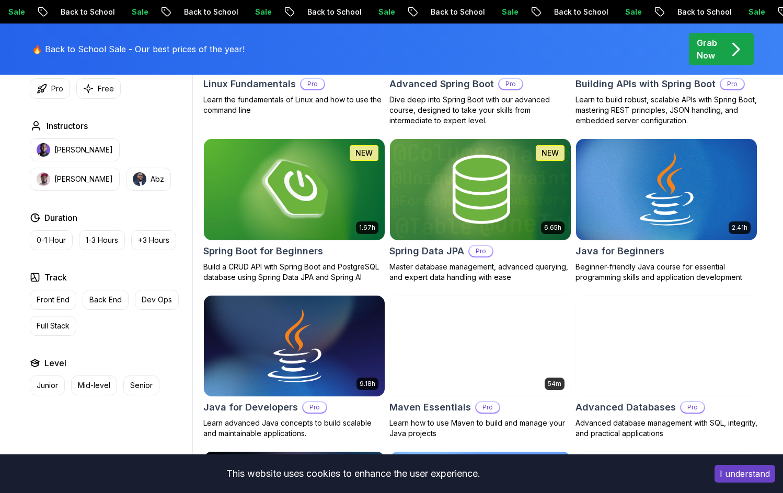 The height and width of the screenshot is (493, 783). What do you see at coordinates (666, 211) in the screenshot?
I see `a: Java for Beginners card2.41hJava for BeginnersBeginner-friendly Java course for essential program...` at bounding box center [666, 211].